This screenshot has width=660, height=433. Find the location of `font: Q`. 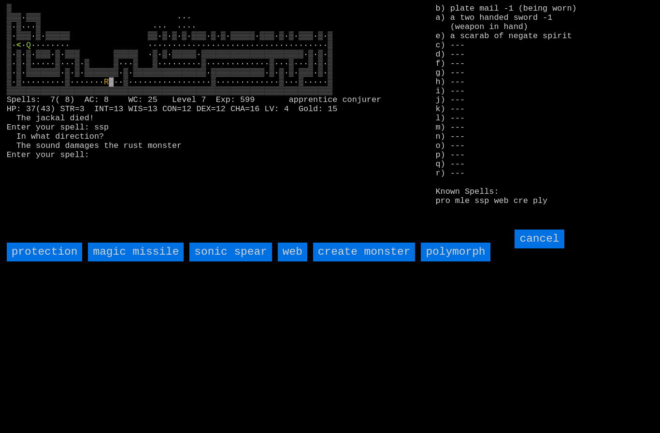

font: Q is located at coordinates (29, 45).